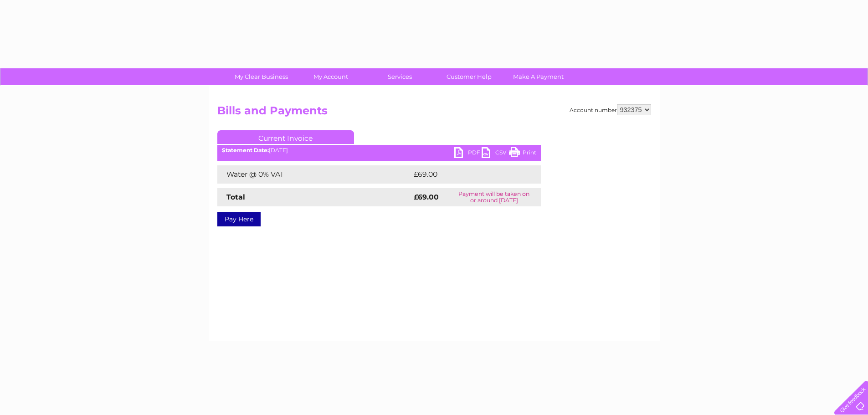 This screenshot has height=415, width=868. Describe the element at coordinates (261, 76) in the screenshot. I see `a: My Clear Business` at that location.